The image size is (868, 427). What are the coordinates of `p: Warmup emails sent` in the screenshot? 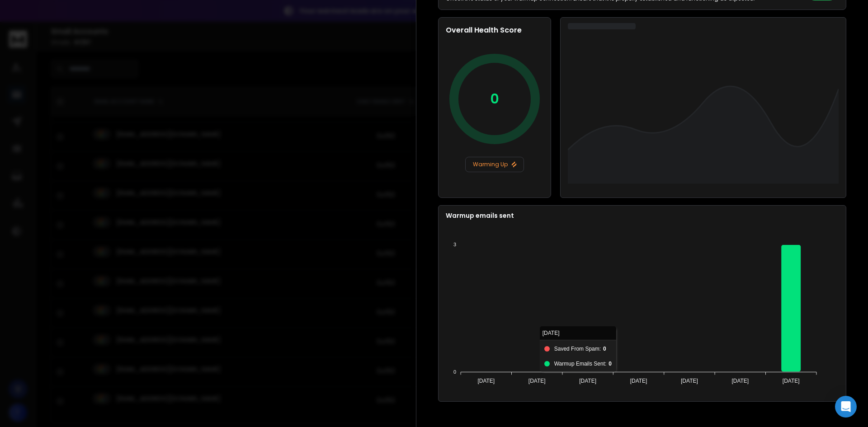 It's located at (642, 215).